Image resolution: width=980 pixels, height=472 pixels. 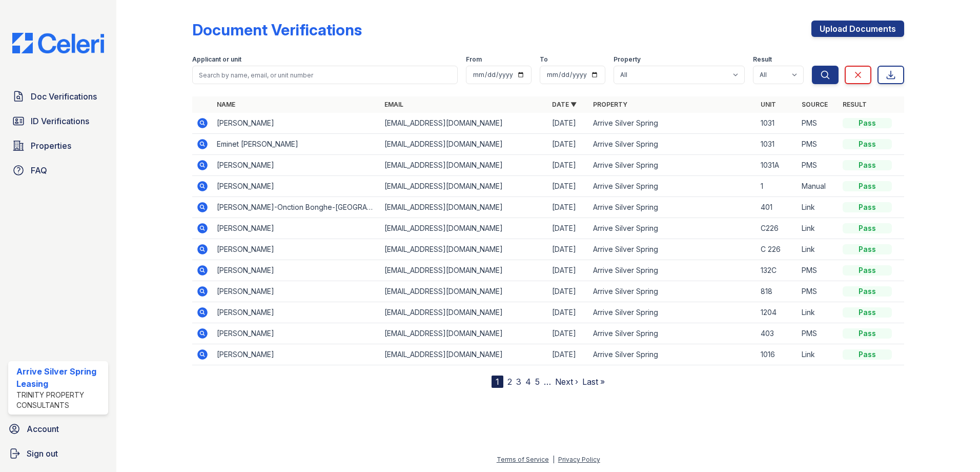 I want to click on label: Property, so click(x=627, y=60).